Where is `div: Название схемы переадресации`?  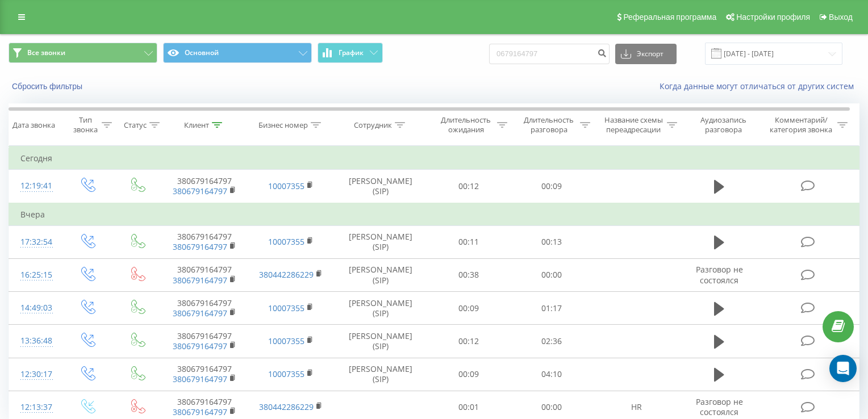
div: Название схемы переадресации is located at coordinates (634, 125).